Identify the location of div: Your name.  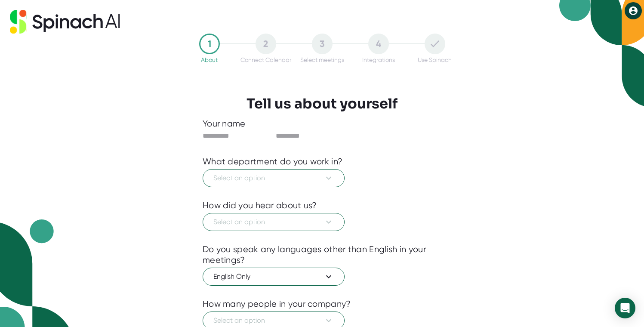
(322, 124).